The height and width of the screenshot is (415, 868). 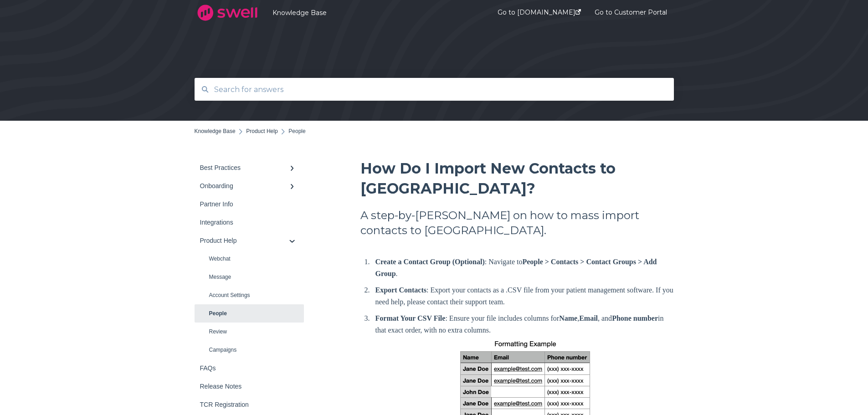 What do you see at coordinates (249, 222) in the screenshot?
I see `a: Integrations` at bounding box center [249, 222].